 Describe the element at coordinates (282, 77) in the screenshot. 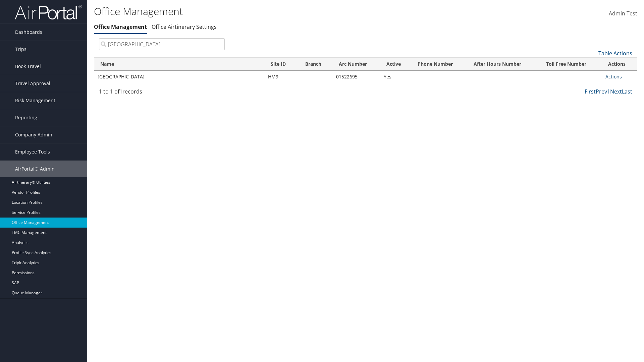

I see `td: HM9` at that location.